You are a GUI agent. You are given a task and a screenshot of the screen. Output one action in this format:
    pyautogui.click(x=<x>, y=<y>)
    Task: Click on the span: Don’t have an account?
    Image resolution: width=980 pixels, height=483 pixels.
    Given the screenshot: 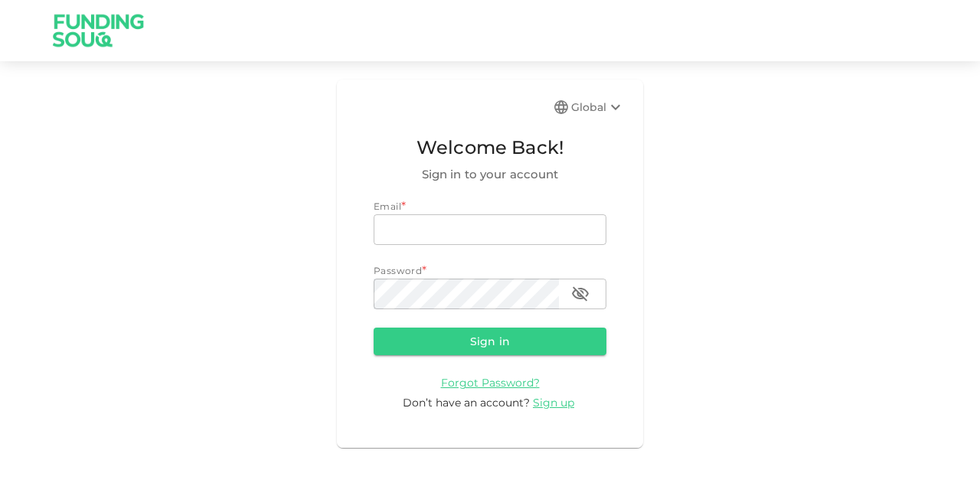 What is the action you would take?
    pyautogui.click(x=466, y=403)
    